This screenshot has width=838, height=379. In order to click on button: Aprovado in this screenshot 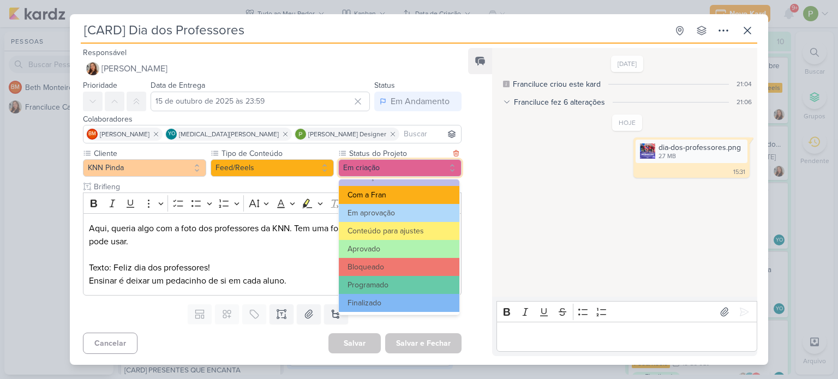, I will do `click(399, 249)`.